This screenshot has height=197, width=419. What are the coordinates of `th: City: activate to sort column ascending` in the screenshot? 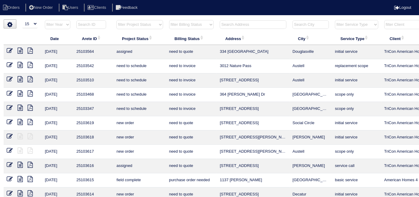 It's located at (311, 39).